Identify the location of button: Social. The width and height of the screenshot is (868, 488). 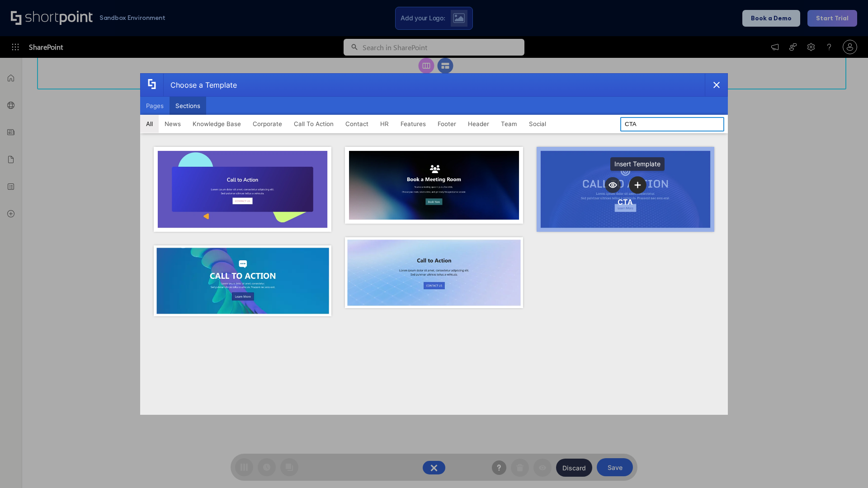
(538, 124).